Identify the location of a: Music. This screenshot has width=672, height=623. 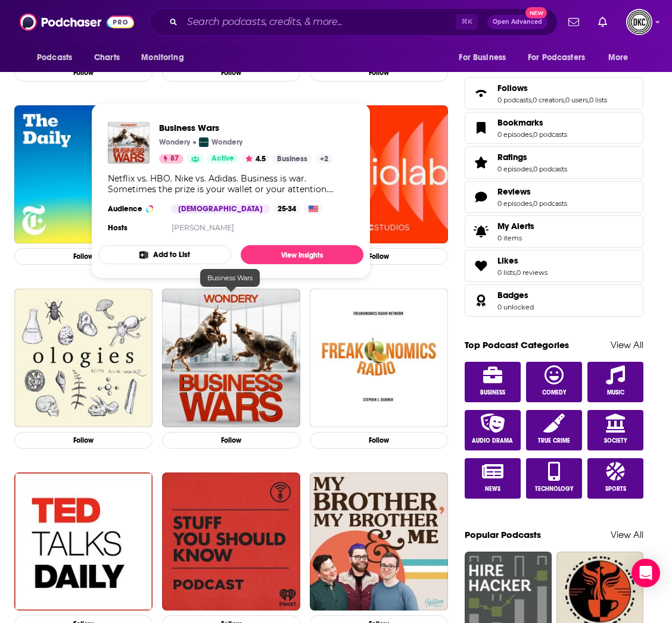
(615, 382).